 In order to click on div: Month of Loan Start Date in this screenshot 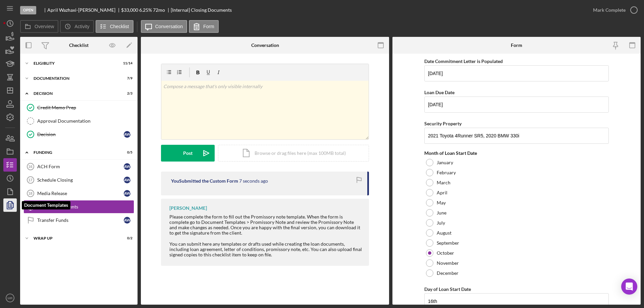, I will do `click(517, 153)`.